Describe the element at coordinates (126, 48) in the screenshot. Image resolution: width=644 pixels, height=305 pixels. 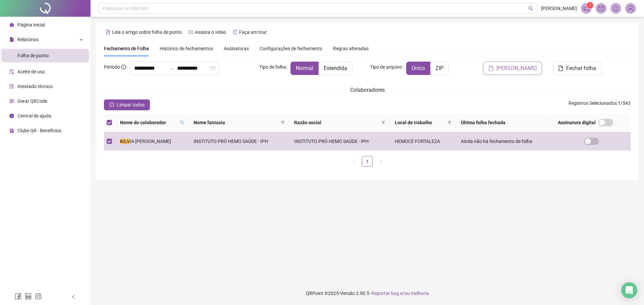
I see `span: Fechamento de Folha` at that location.